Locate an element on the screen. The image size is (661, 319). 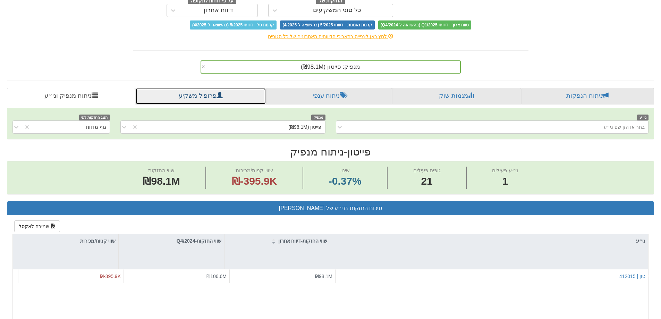
div: לחץ כאן לצפייה בתאריכי הדיווחים האחרונים של כל הגופים is located at coordinates (331, 36).